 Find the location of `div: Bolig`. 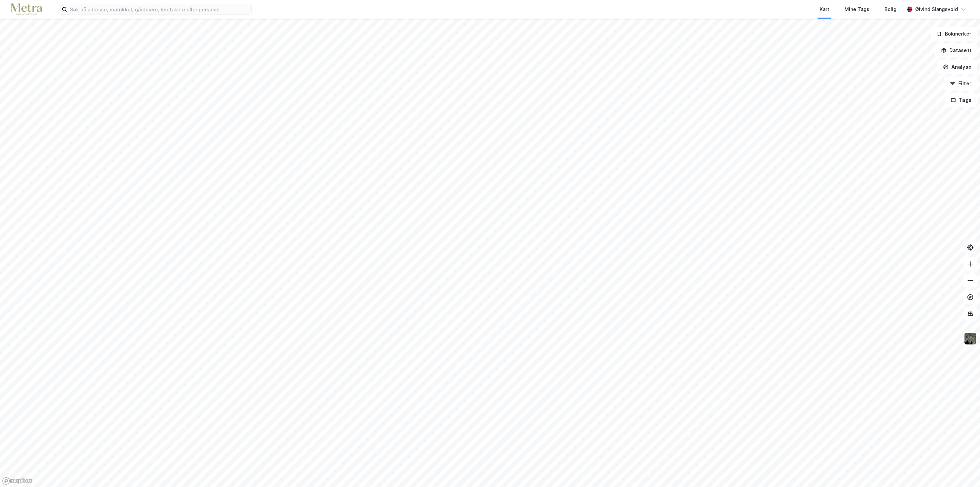

div: Bolig is located at coordinates (890, 9).